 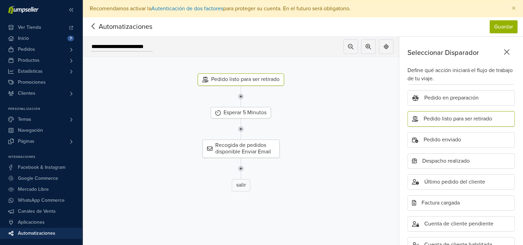 I want to click on span: Google Commerce, so click(x=38, y=179).